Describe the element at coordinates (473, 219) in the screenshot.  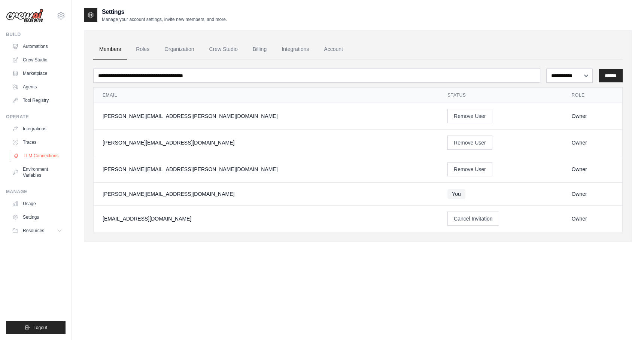
I see `button: Cancel Invitation` at that location.